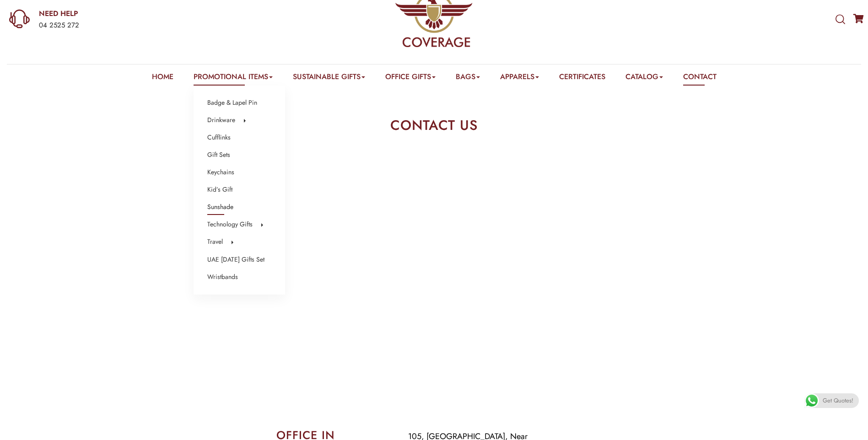 This screenshot has height=440, width=868. Describe the element at coordinates (222, 277) in the screenshot. I see `a: Wristbands` at that location.